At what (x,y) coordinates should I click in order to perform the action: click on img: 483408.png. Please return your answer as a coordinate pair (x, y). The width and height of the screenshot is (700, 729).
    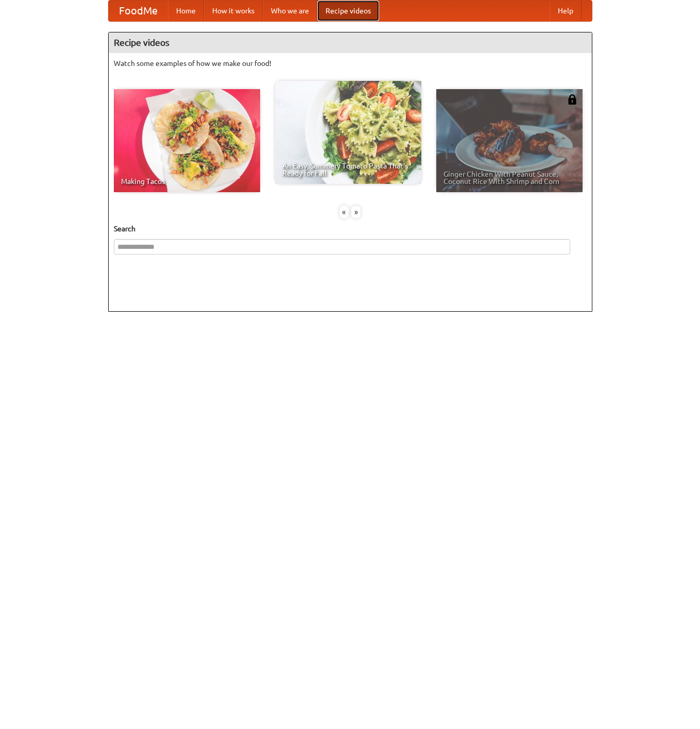
    Looking at the image, I should click on (572, 100).